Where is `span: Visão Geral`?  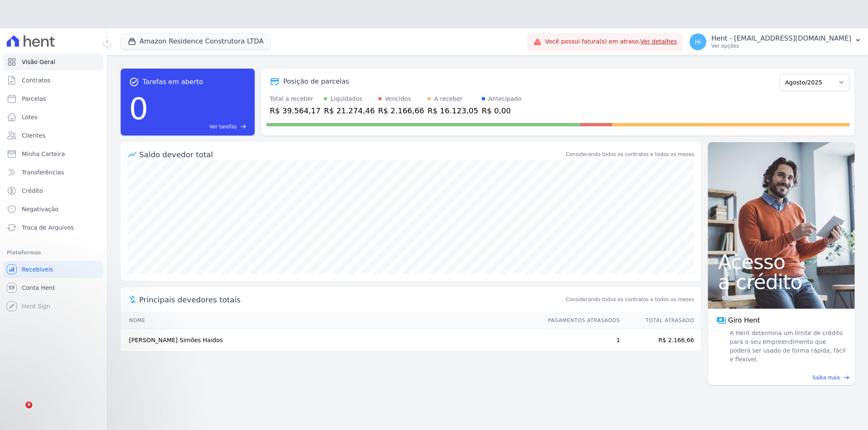 span: Visão Geral is located at coordinates (39, 62).